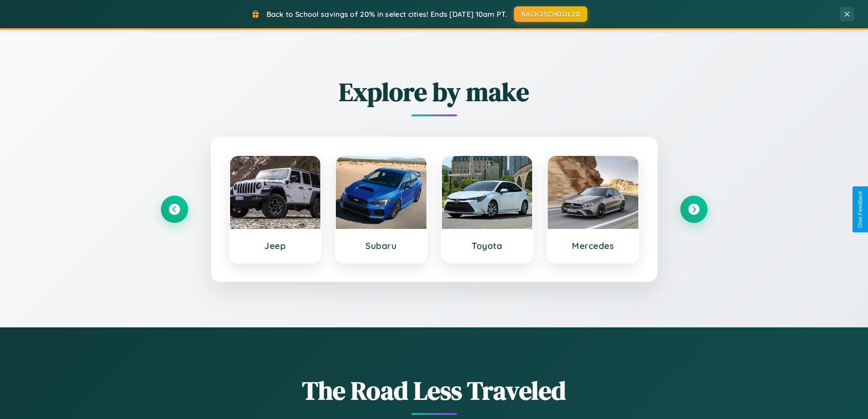 The height and width of the screenshot is (419, 868). Describe the element at coordinates (860, 209) in the screenshot. I see `div: Give Feedback` at that location.